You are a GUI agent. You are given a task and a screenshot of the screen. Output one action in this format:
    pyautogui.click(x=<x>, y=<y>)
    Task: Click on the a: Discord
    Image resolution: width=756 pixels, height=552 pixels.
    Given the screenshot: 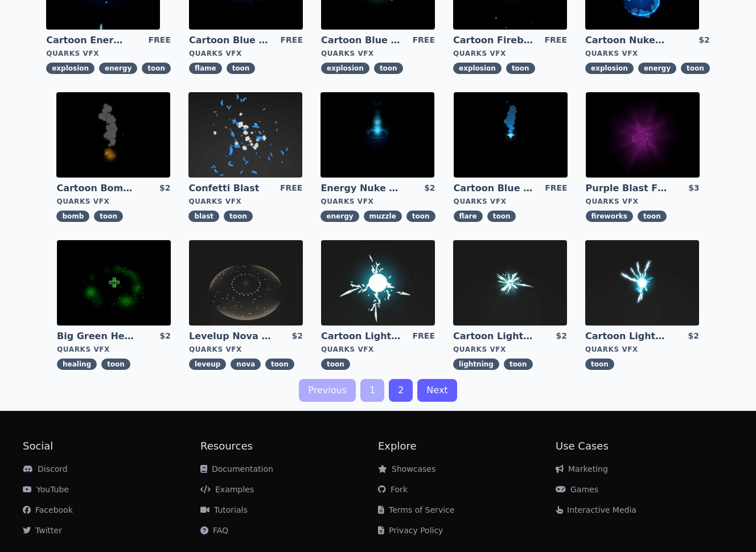 What is the action you would take?
    pyautogui.click(x=45, y=470)
    